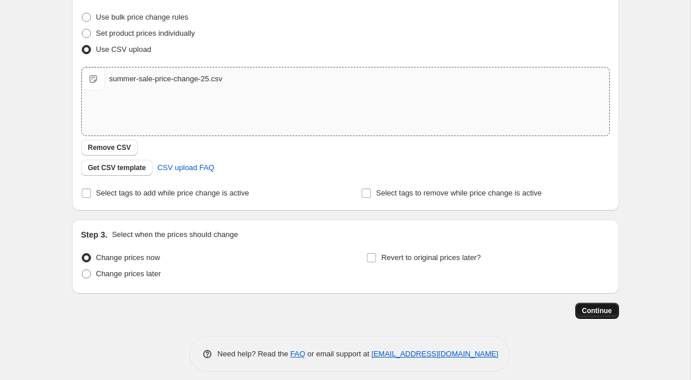  I want to click on p: Select when the prices should change, so click(175, 234).